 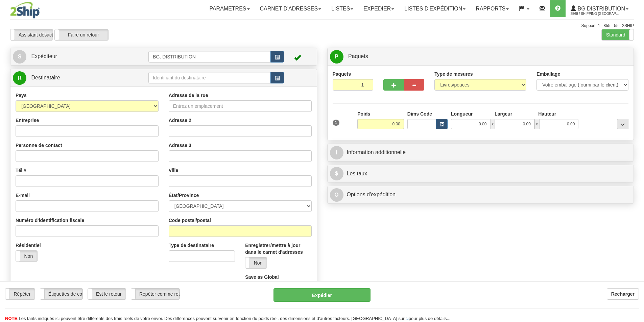 I want to click on input: Identifiant du destinataire, so click(x=209, y=78).